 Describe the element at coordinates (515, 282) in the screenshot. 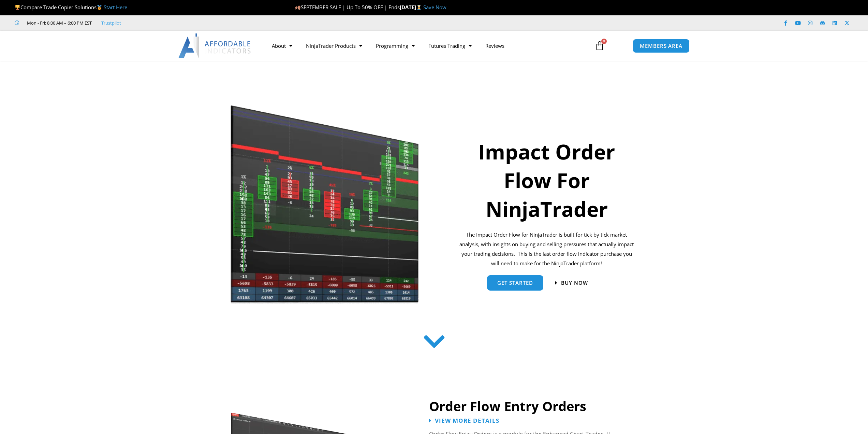

I see `span: get started` at that location.